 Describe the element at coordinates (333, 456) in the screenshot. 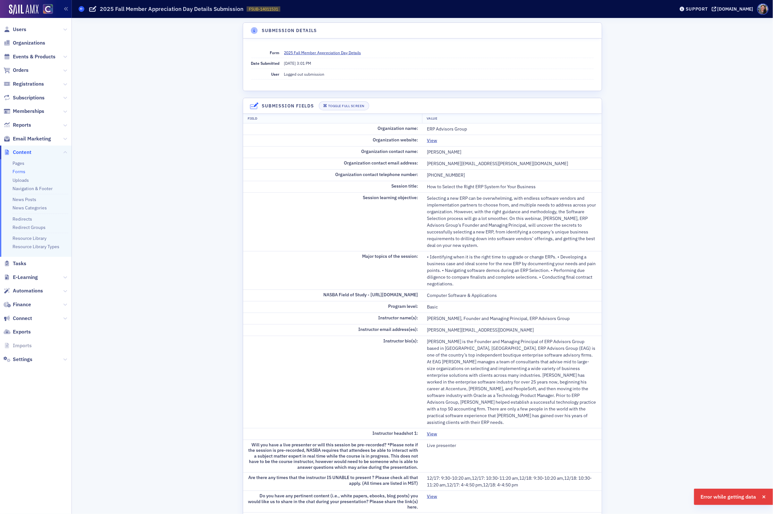

I see `td: Will you have a live presenter or will this session be pre-recorded? *Please note if the session ...` at that location.